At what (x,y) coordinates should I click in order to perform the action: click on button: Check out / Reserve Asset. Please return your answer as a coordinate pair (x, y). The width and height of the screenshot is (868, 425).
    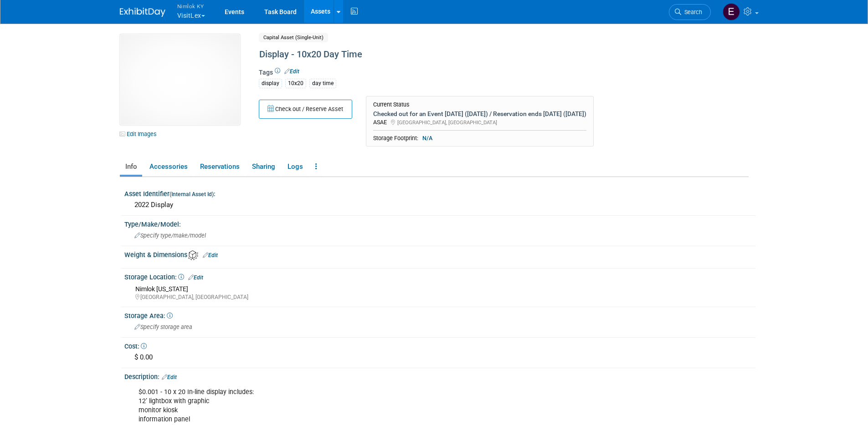
    Looking at the image, I should click on (305, 109).